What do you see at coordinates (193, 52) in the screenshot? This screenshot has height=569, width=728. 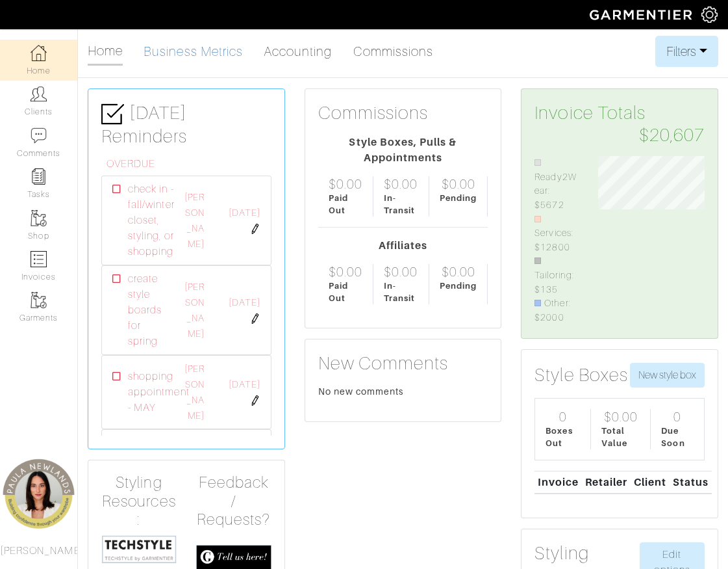 I see `a: Business Metrics` at bounding box center [193, 52].